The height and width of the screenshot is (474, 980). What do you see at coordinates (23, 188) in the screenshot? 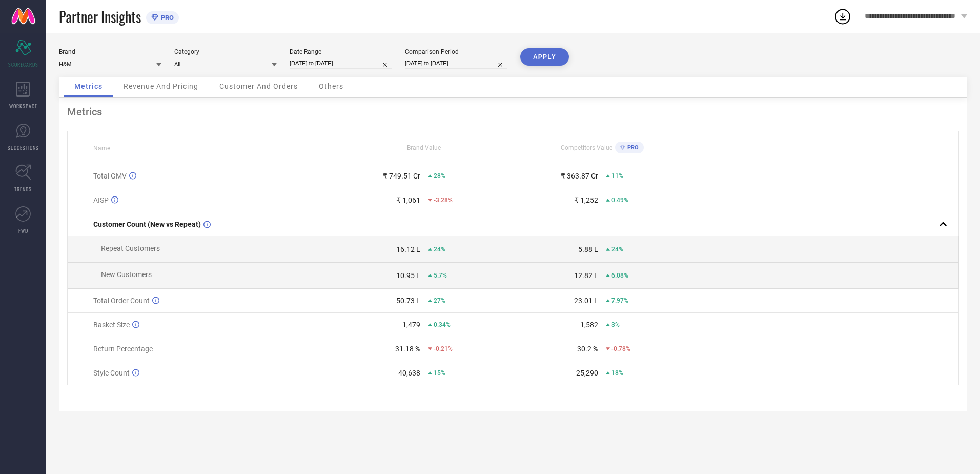
I see `span: TRENDS` at bounding box center [23, 188].